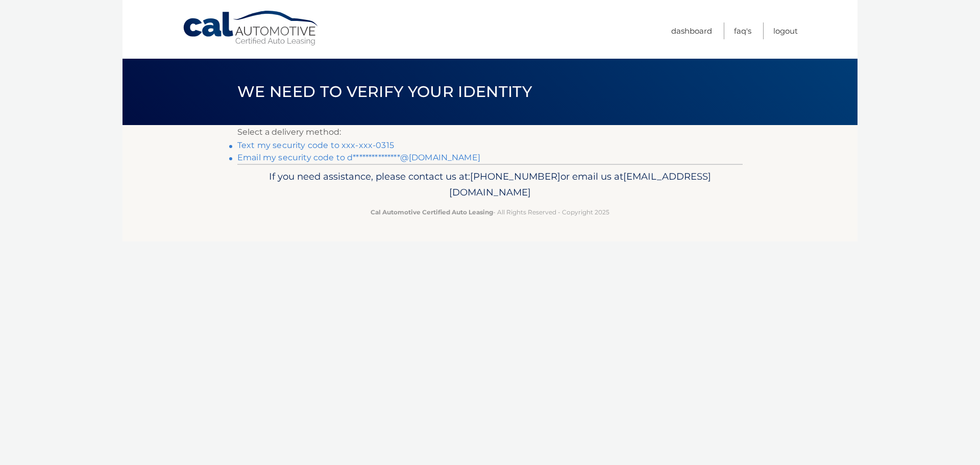  I want to click on span: We need to verify your identity, so click(384, 91).